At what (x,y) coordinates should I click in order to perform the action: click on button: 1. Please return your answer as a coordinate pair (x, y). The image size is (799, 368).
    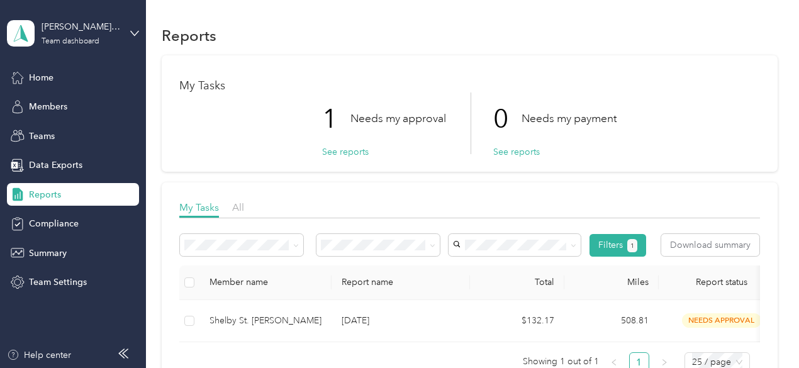
    Looking at the image, I should click on (632, 245).